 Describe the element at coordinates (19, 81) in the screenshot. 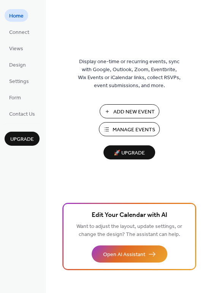

I see `span: Settings` at that location.